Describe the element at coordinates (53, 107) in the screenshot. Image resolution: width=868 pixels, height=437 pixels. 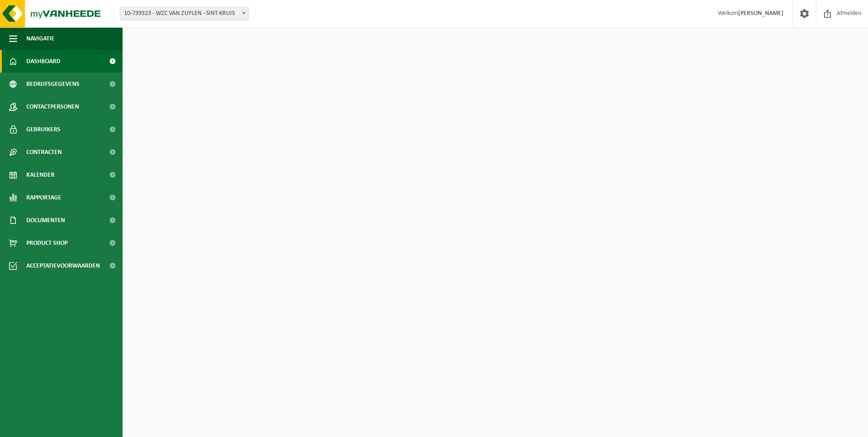
I see `span: Contactpersonen` at that location.